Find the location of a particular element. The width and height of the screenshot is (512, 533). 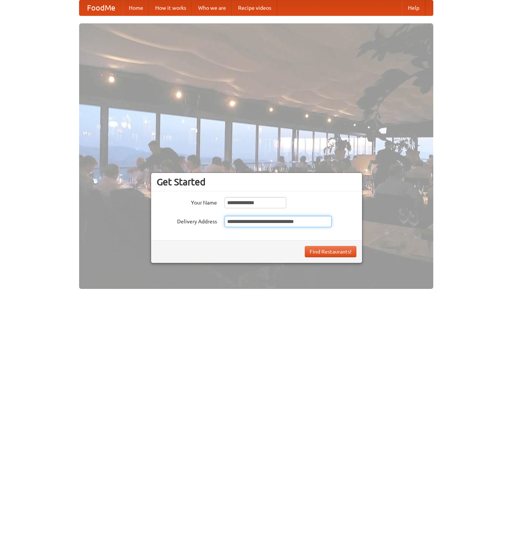

button: Find Restaurants! is located at coordinates (331, 252).